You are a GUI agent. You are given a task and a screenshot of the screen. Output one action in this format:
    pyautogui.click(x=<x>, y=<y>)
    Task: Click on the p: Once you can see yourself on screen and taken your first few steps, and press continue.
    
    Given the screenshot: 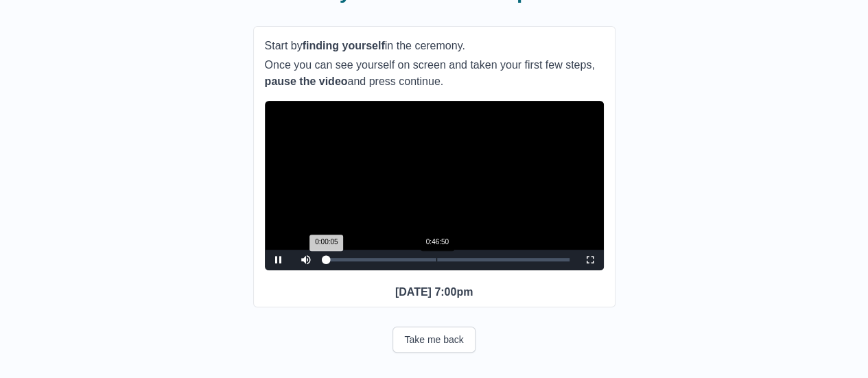 What is the action you would take?
    pyautogui.click(x=434, y=73)
    